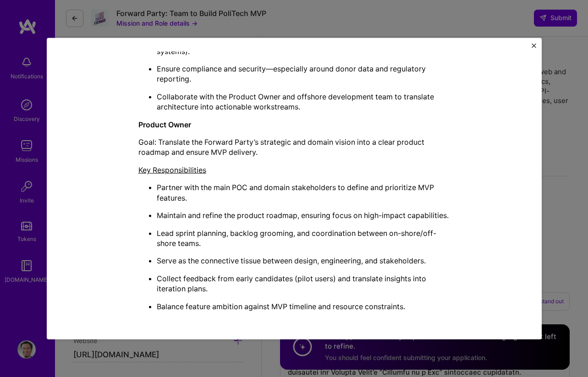 The width and height of the screenshot is (588, 377). What do you see at coordinates (303, 283) in the screenshot?
I see `p: Collect feedback from early candidates (pilot users) and translate insights into iteration plans.` at bounding box center [303, 283].